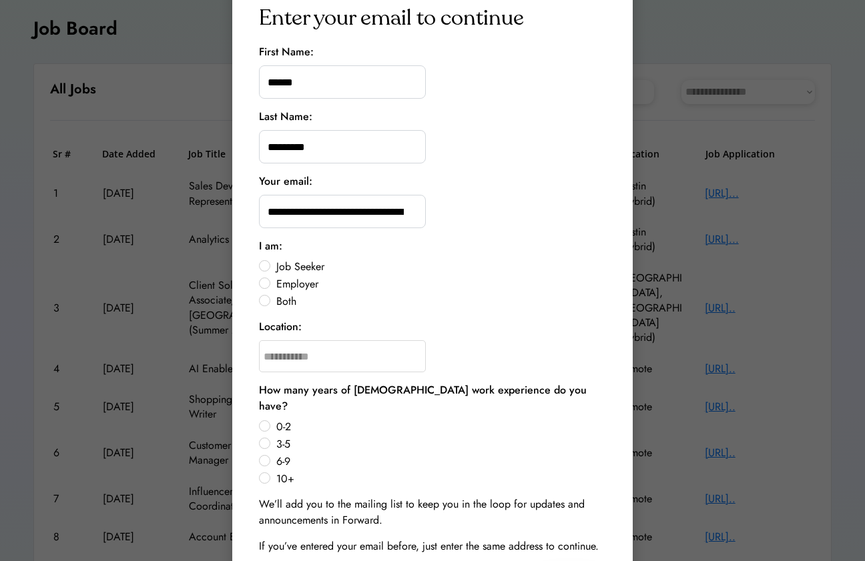 The height and width of the screenshot is (561, 865). What do you see at coordinates (439, 462) in the screenshot?
I see `label: 6-9` at bounding box center [439, 462].